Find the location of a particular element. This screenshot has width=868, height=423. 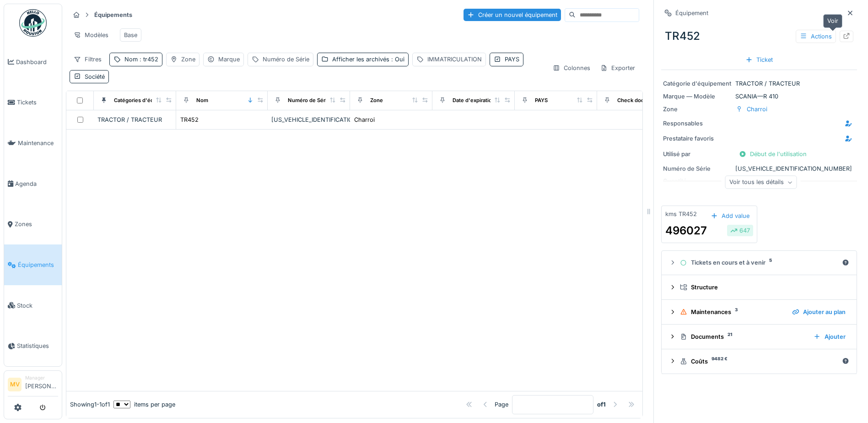

a: Tickets is located at coordinates (33, 103).